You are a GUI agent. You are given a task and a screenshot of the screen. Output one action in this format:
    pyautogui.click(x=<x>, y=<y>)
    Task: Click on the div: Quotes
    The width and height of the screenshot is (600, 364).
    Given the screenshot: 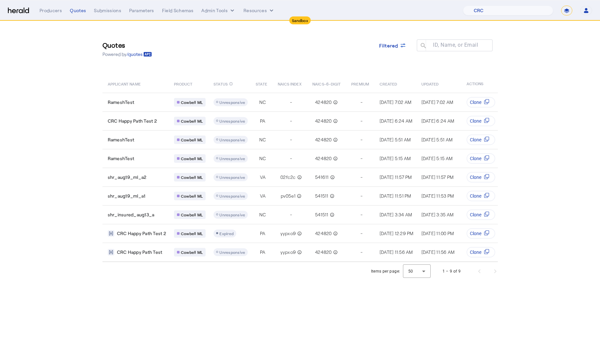 What is the action you would take?
    pyautogui.click(x=78, y=11)
    